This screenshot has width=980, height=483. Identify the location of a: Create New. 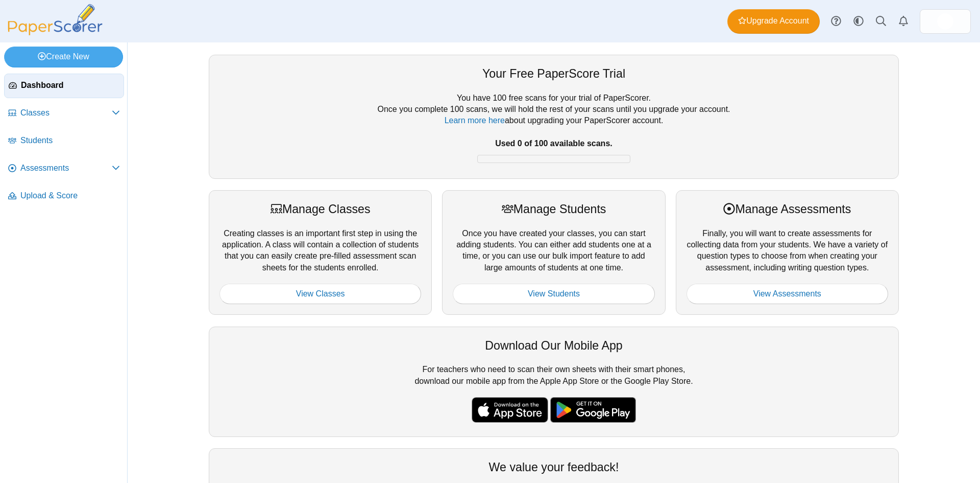
(63, 57).